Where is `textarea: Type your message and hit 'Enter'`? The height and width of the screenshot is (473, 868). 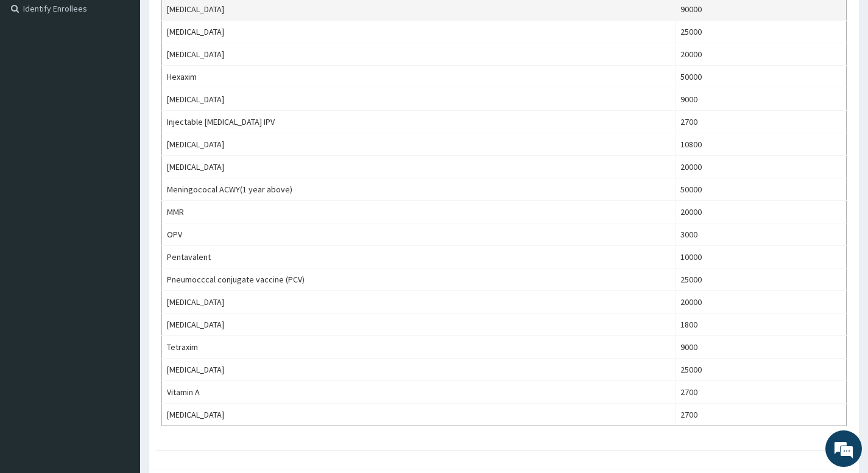
textarea: Type your message and hit 'Enter' is located at coordinates (119, 354).